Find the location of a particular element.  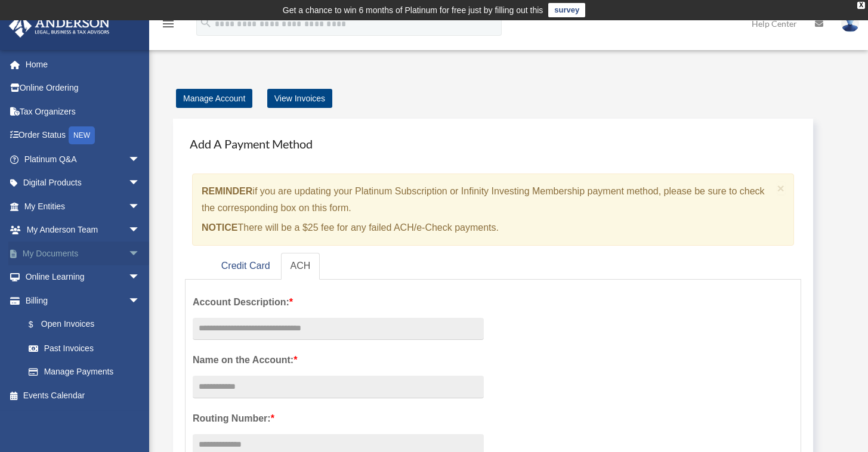

a: Home is located at coordinates (83, 64).